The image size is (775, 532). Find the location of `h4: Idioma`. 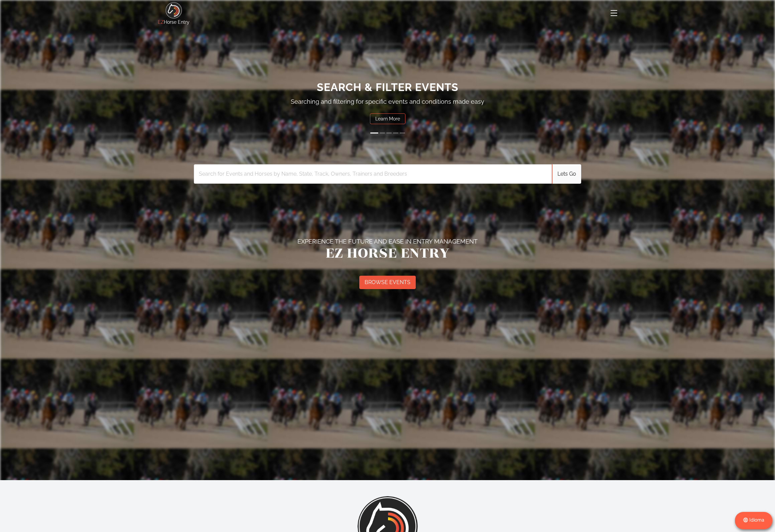

h4: Idioma is located at coordinates (754, 519).